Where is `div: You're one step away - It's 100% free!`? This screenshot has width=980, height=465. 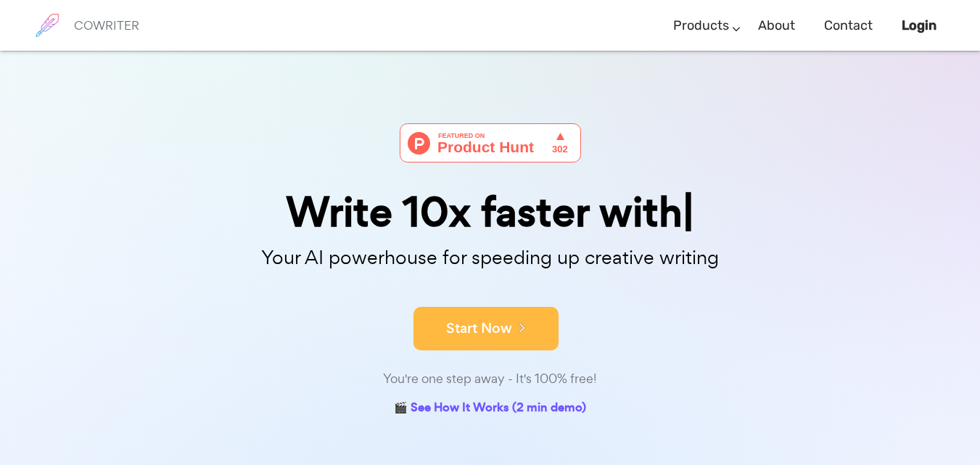
div: You're one step away - It's 100% free! is located at coordinates (490, 378).